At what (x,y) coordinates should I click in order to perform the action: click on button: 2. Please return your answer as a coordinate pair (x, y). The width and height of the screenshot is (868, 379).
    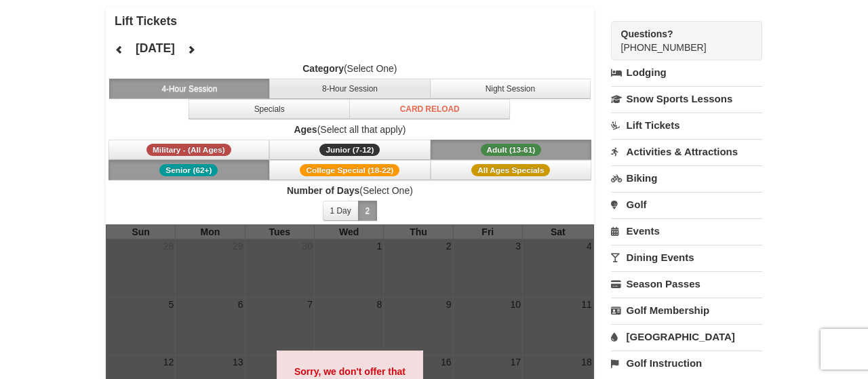
    Looking at the image, I should click on (367, 211).